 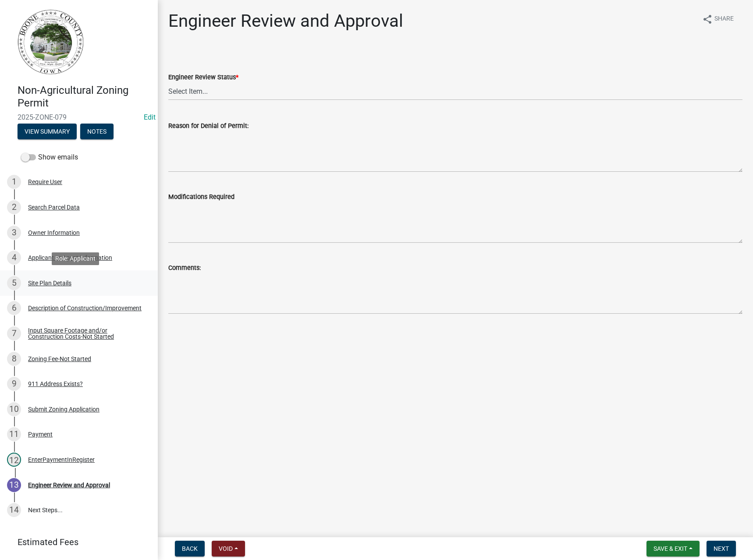 What do you see at coordinates (96, 132) in the screenshot?
I see `button: Notes` at bounding box center [96, 132].